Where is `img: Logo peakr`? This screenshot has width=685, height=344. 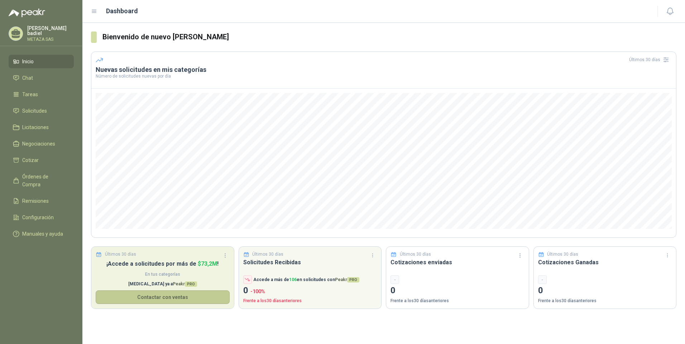 img: Logo peakr is located at coordinates (27, 13).